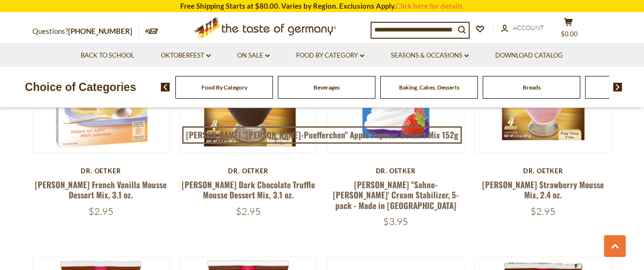 The height and width of the screenshot is (270, 644). Describe the element at coordinates (569, 34) in the screenshot. I see `span: $0.00` at that location.